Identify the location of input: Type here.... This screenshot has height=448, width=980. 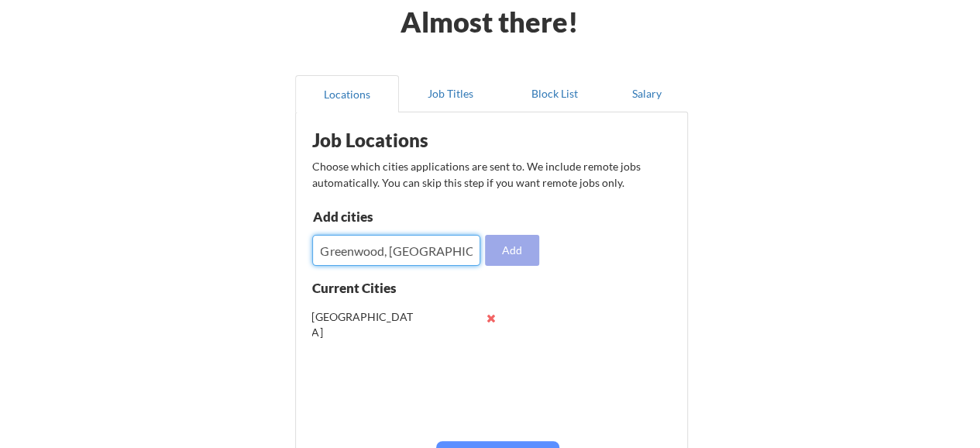
(397, 250).